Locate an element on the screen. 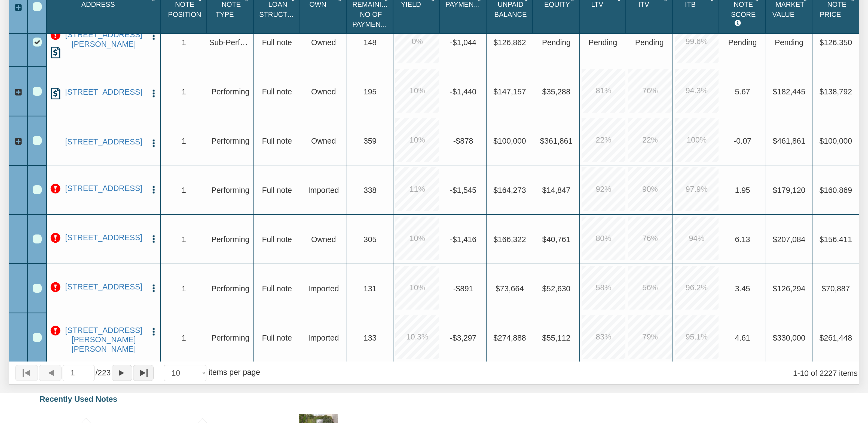  span: 359 is located at coordinates (370, 141).